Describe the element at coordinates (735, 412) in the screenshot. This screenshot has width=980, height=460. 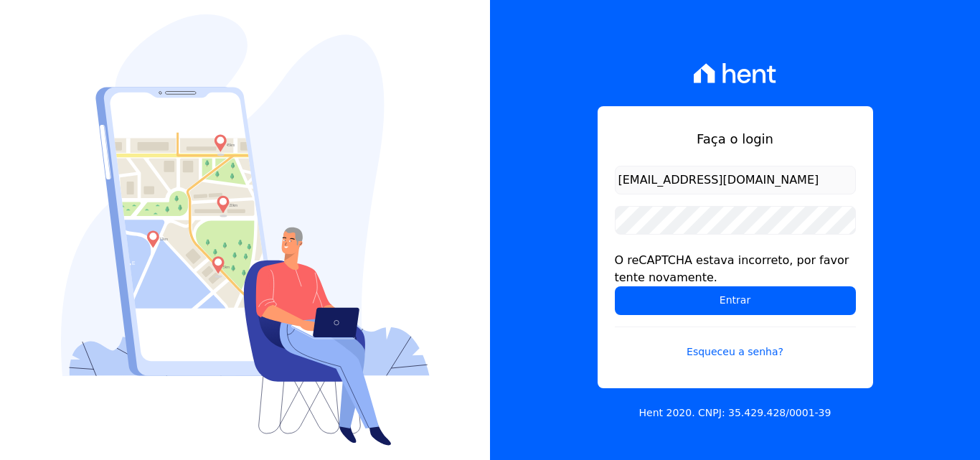
I see `p: Hent 2020. CNPJ: 35.429.428/0001-39` at that location.